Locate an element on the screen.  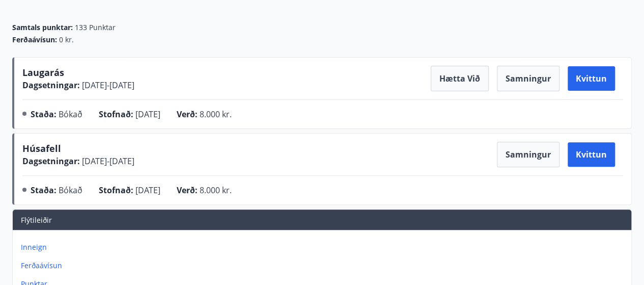
span: 0 kr. is located at coordinates (66, 39).